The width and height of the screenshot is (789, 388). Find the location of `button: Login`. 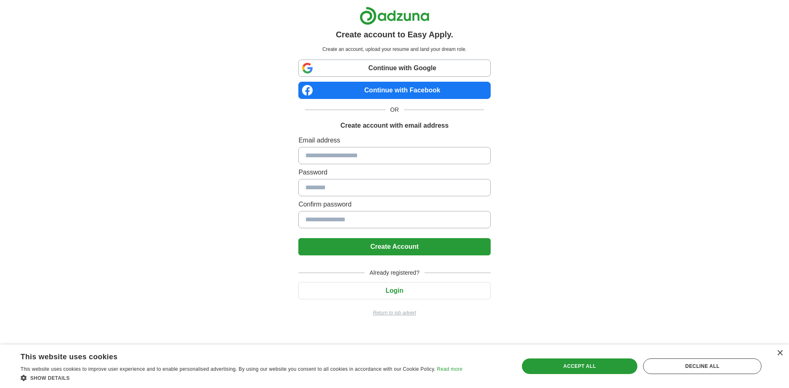

button: Login is located at coordinates (394, 291).